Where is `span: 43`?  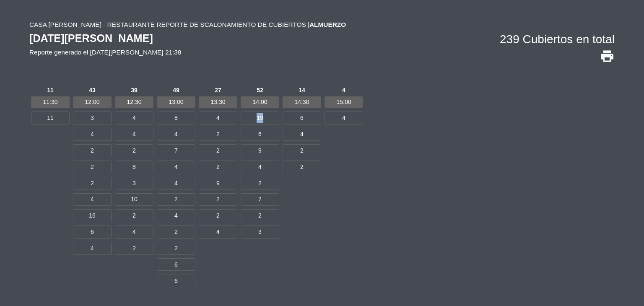 span: 43 is located at coordinates (92, 90).